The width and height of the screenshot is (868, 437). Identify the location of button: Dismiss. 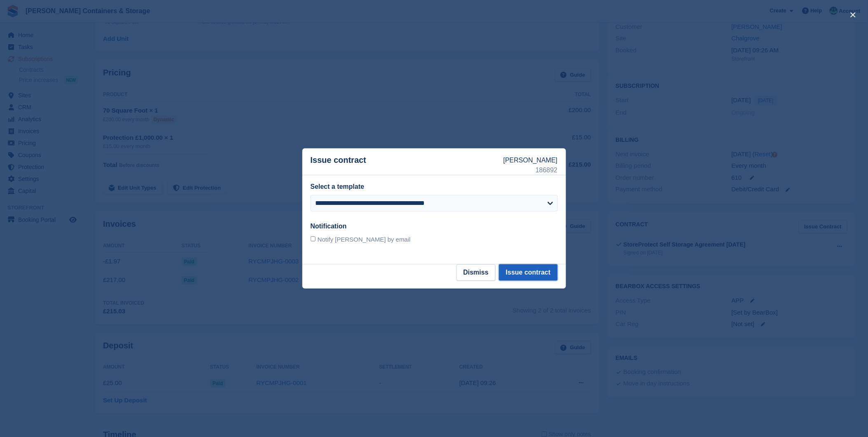
(476, 272).